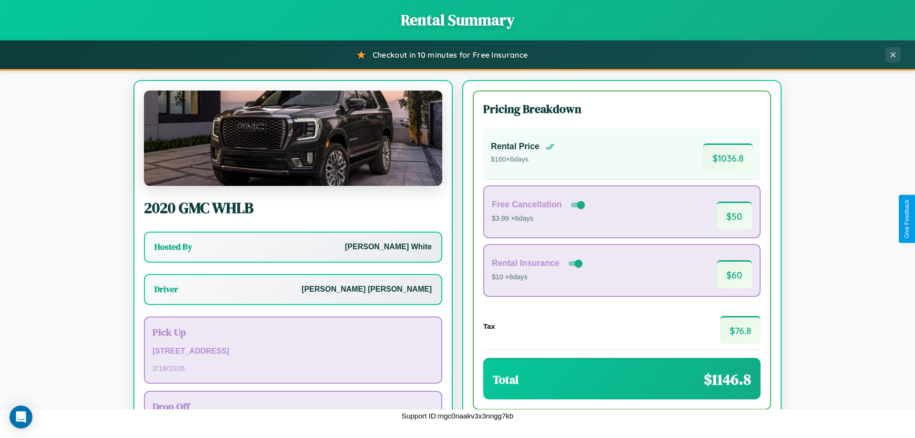 The height and width of the screenshot is (438, 915). What do you see at coordinates (173, 247) in the screenshot?
I see `h3: Hosted By` at bounding box center [173, 247].